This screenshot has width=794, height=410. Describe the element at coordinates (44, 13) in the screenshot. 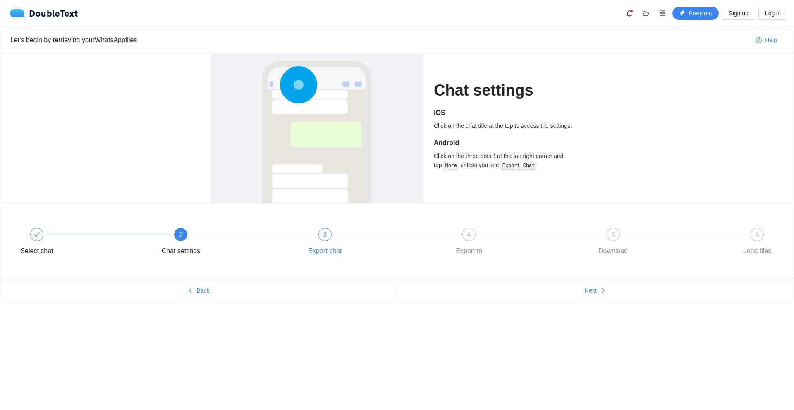

I see `div: DoubleText` at that location.